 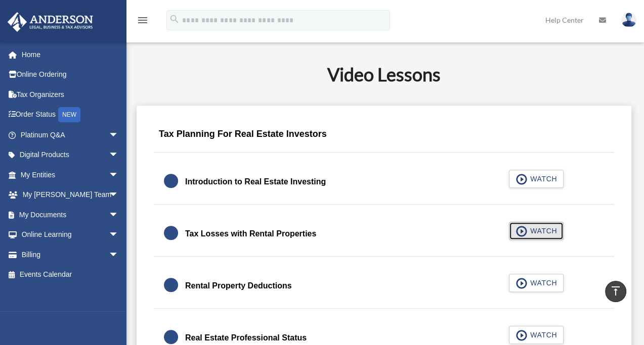 What do you see at coordinates (615, 291) in the screenshot?
I see `i: vertical_align_top` at bounding box center [615, 291].